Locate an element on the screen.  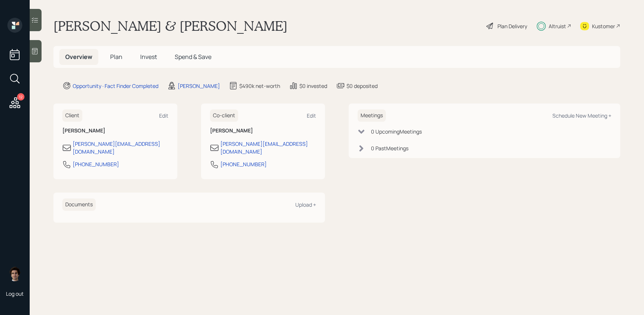
div: $490k net-worth is located at coordinates (260, 86).